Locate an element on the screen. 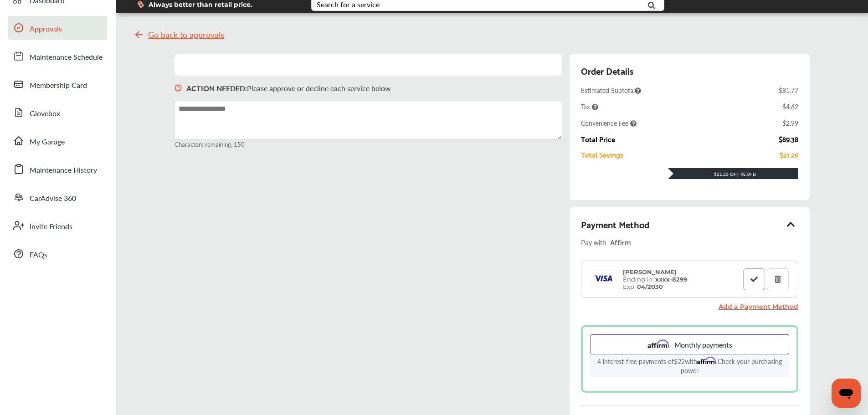 This screenshot has width=868, height=415. span: Membership Card is located at coordinates (58, 86).